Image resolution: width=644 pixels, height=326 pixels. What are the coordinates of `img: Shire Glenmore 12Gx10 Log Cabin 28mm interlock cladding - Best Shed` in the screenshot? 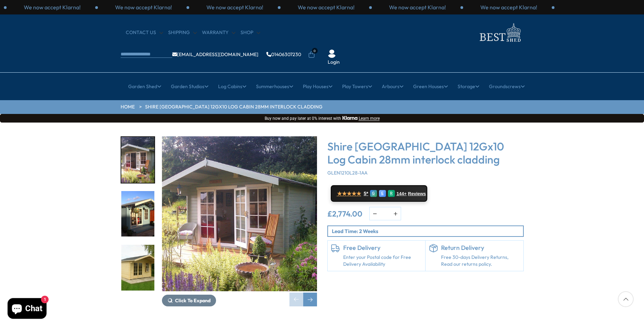 It's located at (240, 214).